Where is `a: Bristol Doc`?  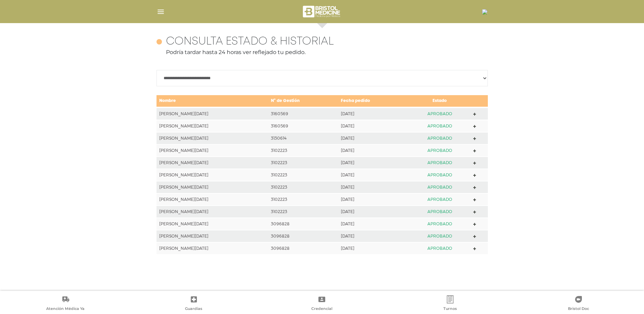
a: Bristol Doc is located at coordinates (578, 303).